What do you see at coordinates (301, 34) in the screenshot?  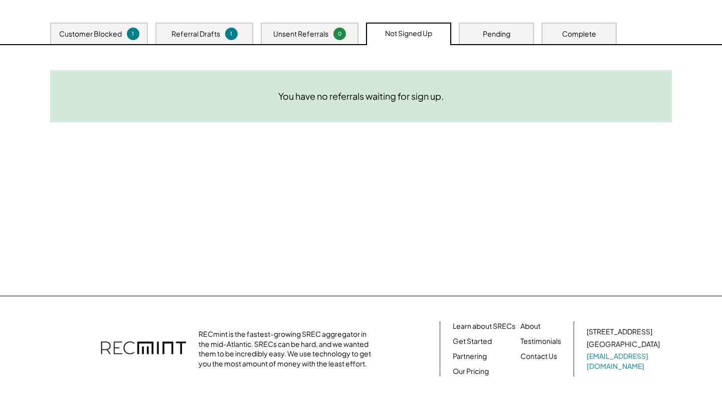 I see `div: Unsent Referrals` at bounding box center [301, 34].